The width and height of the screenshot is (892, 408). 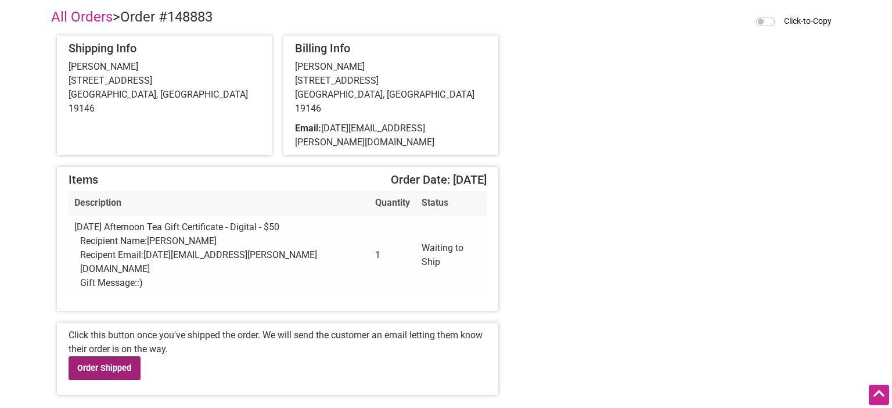 I want to click on b: Email:, so click(x=308, y=128).